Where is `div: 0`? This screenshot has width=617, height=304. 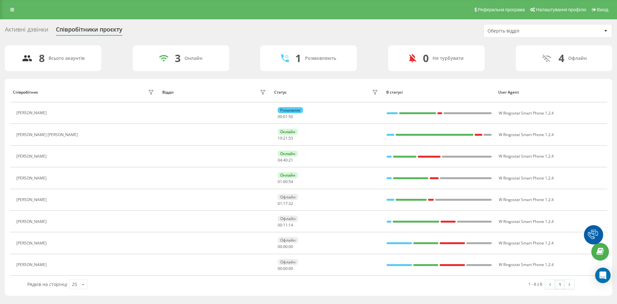
div: 0 is located at coordinates (426, 58).